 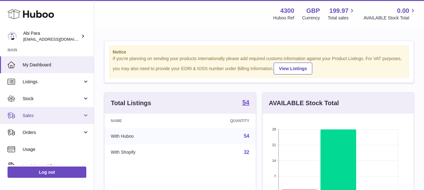 What do you see at coordinates (274, 145) in the screenshot?
I see `text: 21` at bounding box center [274, 145].